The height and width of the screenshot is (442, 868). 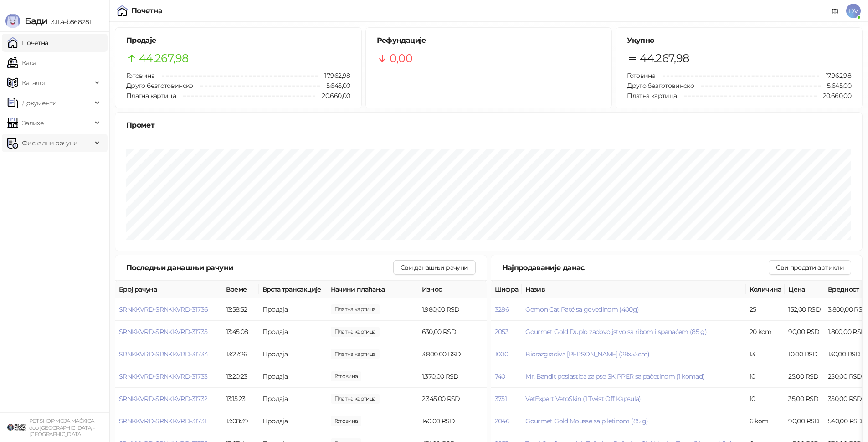 I want to click on td: 630,00 RSD, so click(x=452, y=332).